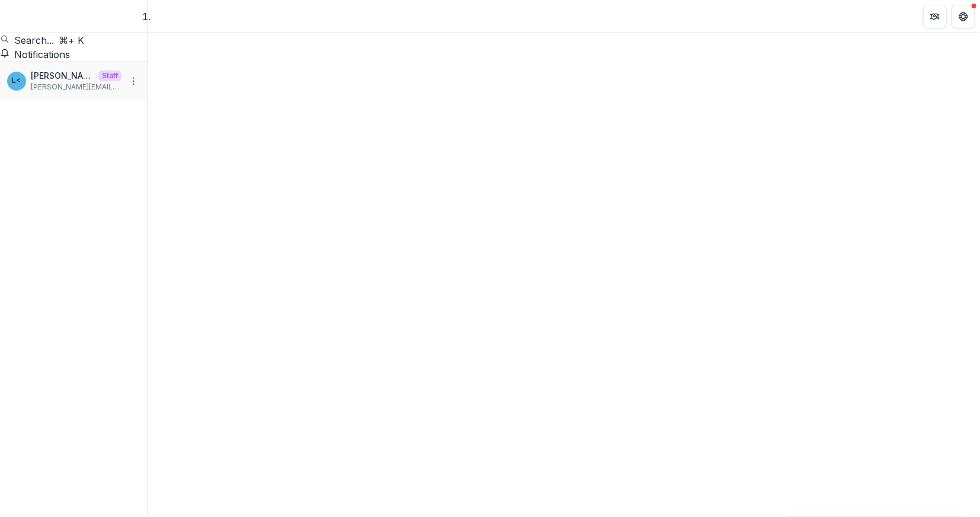  What do you see at coordinates (42, 55) in the screenshot?
I see `span: Notifications` at bounding box center [42, 55].